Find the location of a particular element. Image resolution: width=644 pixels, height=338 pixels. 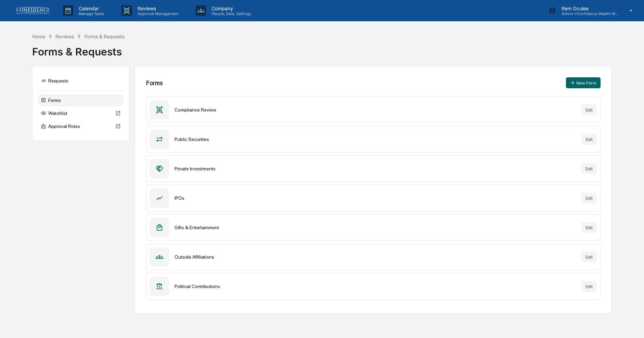

p: Approval Management is located at coordinates (157, 14).